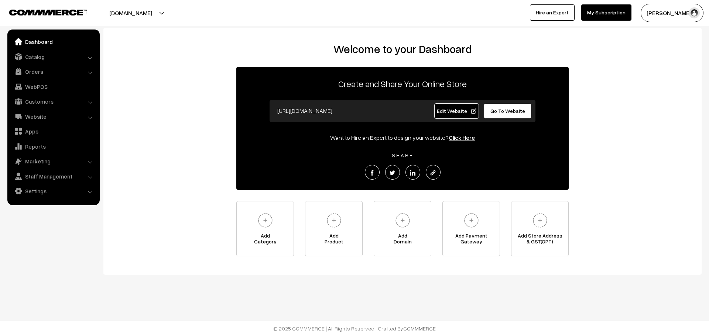 The width and height of the screenshot is (709, 336). What do you see at coordinates (53, 161) in the screenshot?
I see `a: Marketing` at bounding box center [53, 161].